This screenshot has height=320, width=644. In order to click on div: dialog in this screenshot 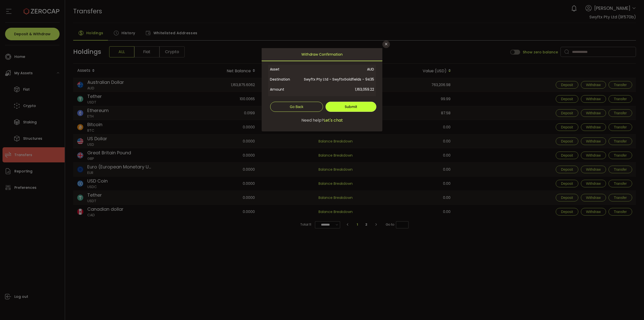, I will do `click(322, 89)`.